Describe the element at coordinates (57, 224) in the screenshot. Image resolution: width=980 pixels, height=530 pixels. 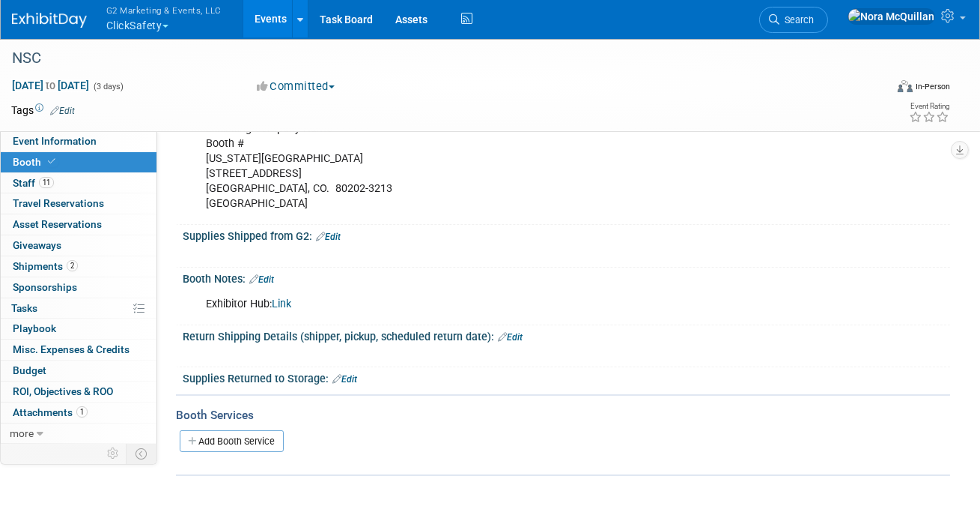
I see `span: Asset Reservations` at that location.